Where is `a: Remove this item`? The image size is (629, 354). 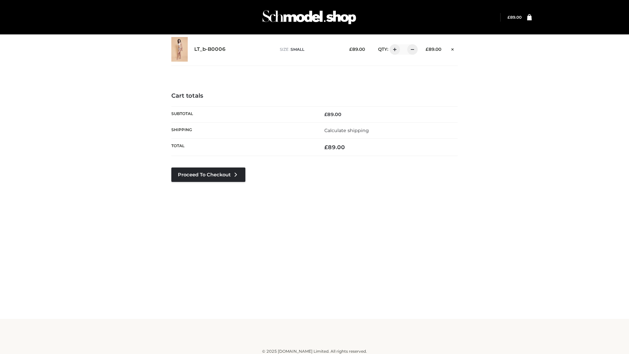 a: Remove this item is located at coordinates (453, 48).